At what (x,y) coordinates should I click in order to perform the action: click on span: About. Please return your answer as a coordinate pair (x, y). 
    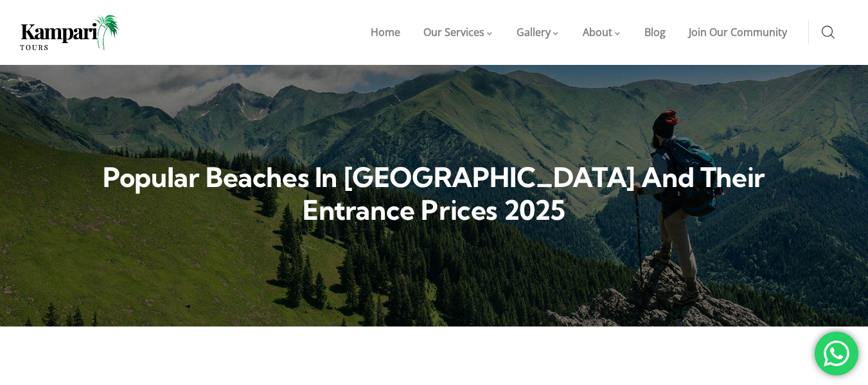
    Looking at the image, I should click on (598, 33).